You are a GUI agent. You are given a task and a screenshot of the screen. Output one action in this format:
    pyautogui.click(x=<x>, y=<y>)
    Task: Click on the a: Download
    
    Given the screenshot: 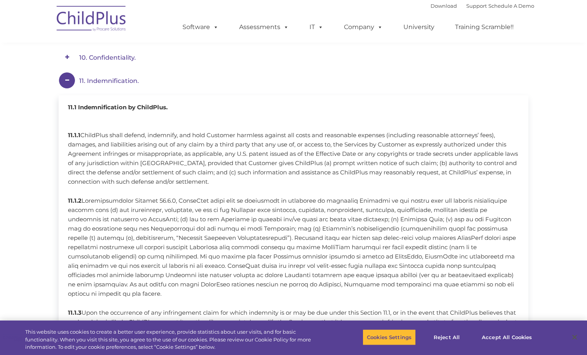 What is the action you would take?
    pyautogui.click(x=444, y=6)
    